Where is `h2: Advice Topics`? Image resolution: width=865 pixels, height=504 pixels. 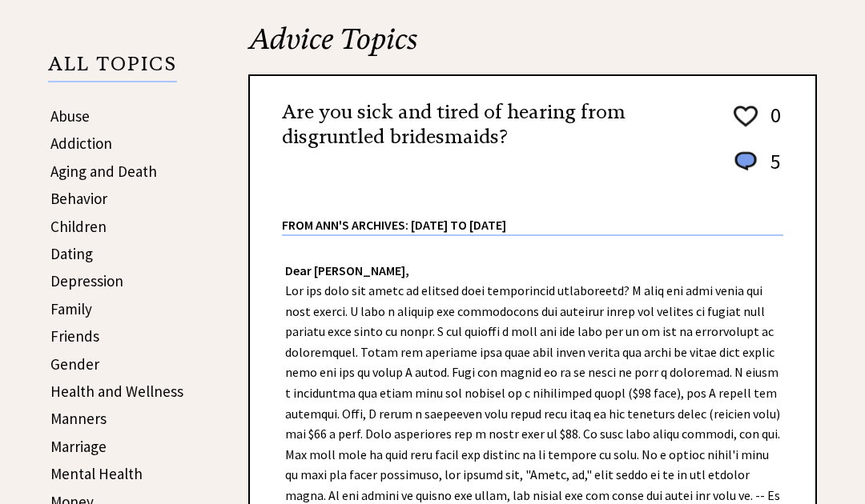
h2: Advice Topics is located at coordinates (532, 47).